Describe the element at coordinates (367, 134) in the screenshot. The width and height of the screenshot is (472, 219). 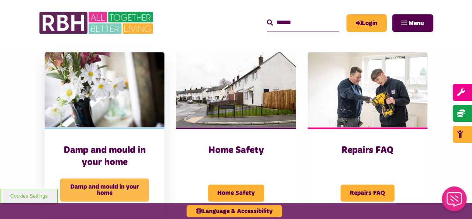
I see `a: Repairs FAQ Repairs FAQ` at that location.